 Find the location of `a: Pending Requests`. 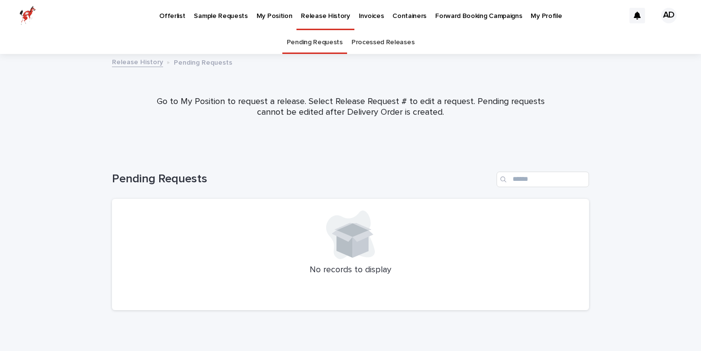

a: Pending Requests is located at coordinates (314, 42).